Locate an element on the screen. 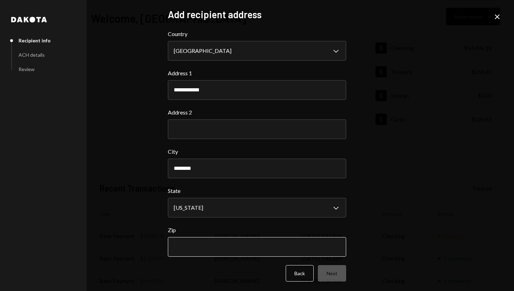 The image size is (514, 291). label: Zip is located at coordinates (257, 230).